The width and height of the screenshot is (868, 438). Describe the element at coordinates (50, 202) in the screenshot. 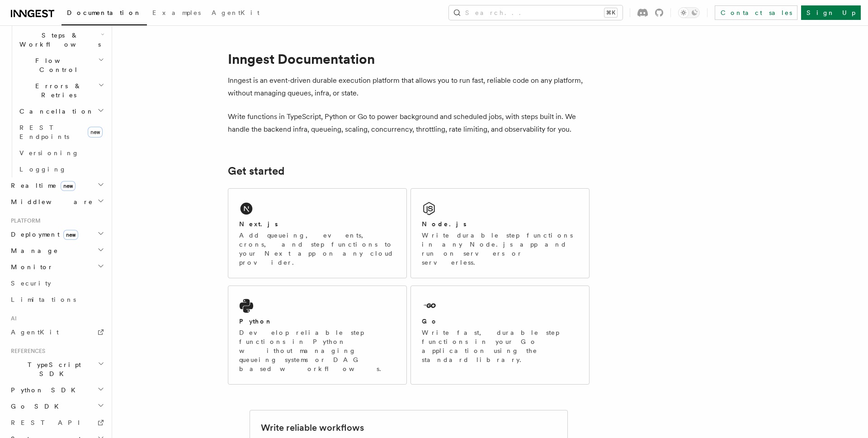

I see `span: Middleware` at that location.